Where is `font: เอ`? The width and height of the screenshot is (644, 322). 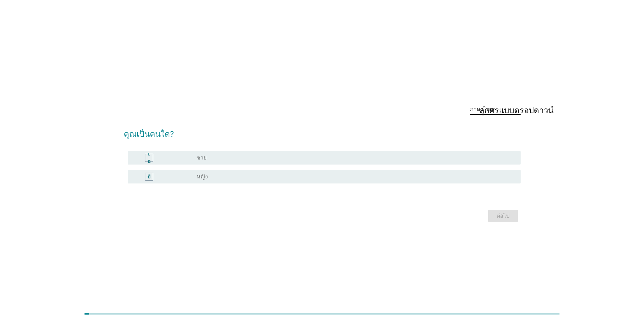 font: เอ is located at coordinates (149, 158).